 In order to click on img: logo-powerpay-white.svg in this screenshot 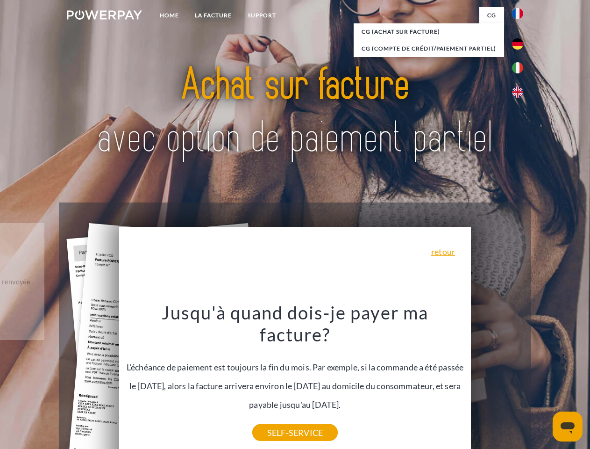, I will do `click(104, 15)`.